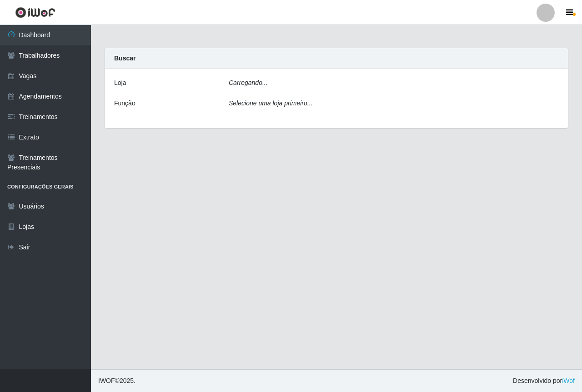 The width and height of the screenshot is (582, 392). What do you see at coordinates (125, 103) in the screenshot?
I see `label: Função` at bounding box center [125, 103].